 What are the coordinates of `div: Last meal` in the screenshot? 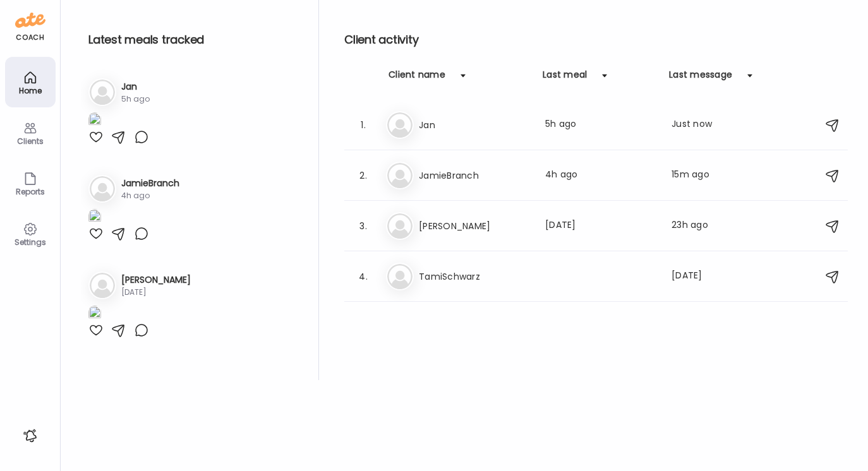 It's located at (565, 79).